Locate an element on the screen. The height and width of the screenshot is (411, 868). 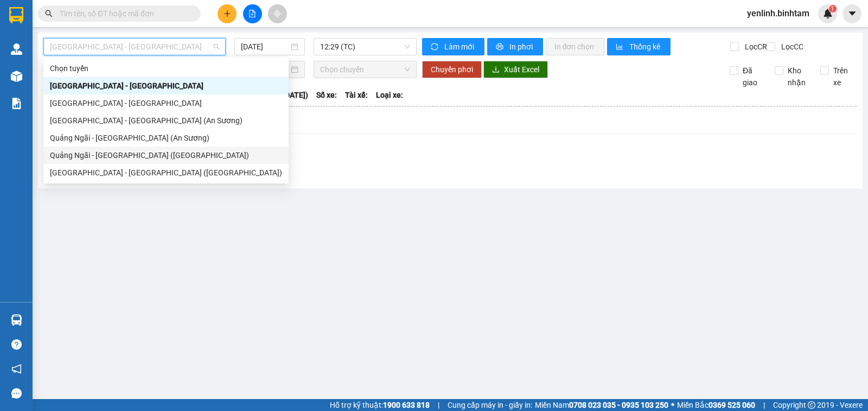
button: aim is located at coordinates (277, 14).